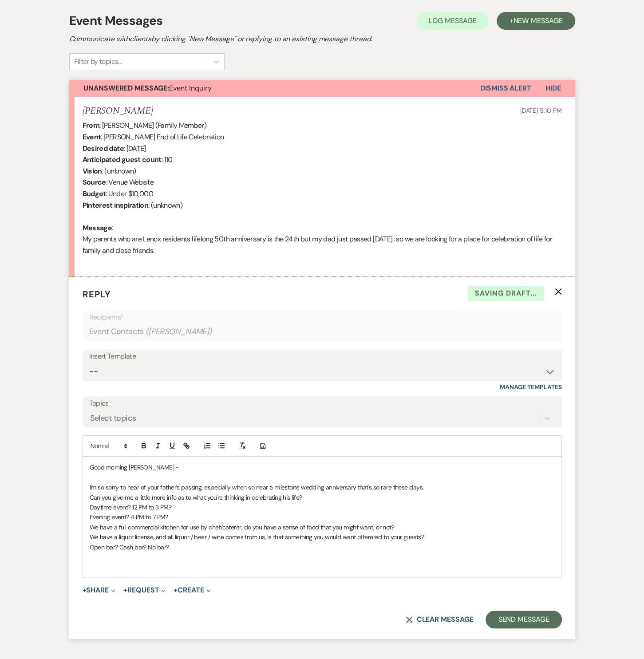 The width and height of the screenshot is (644, 659). I want to click on div: Event Contacts, so click(322, 331).